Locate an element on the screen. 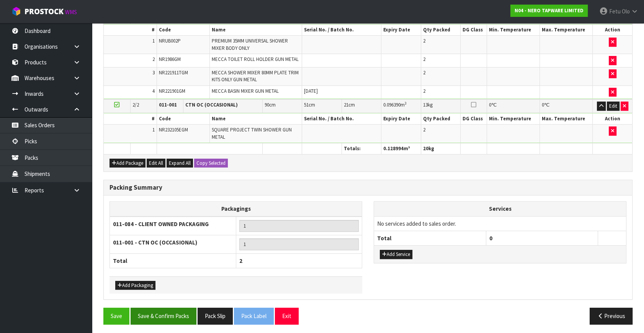  button: Copy Selected is located at coordinates (211, 163).